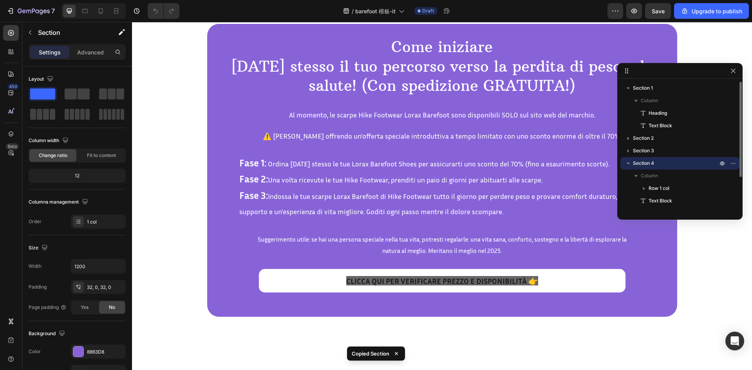 The image size is (752, 370). Describe the element at coordinates (658, 11) in the screenshot. I see `button: Save` at that location.